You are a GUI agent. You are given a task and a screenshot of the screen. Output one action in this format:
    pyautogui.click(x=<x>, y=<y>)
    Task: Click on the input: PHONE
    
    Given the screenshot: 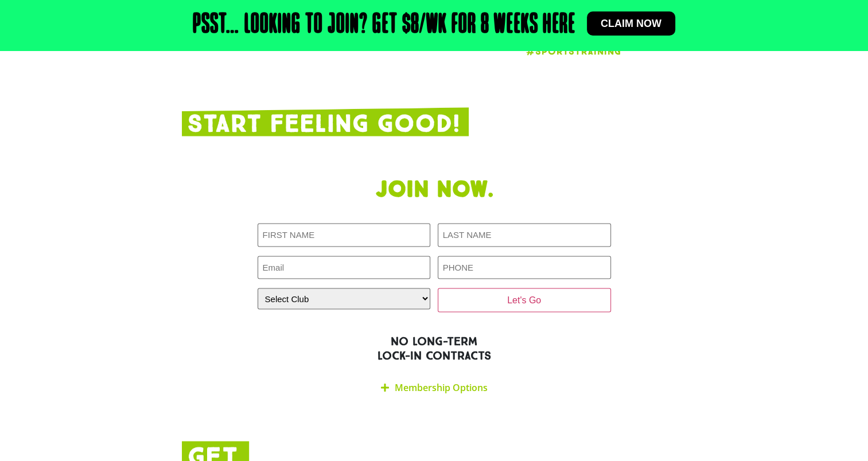 What is the action you would take?
    pyautogui.click(x=524, y=267)
    